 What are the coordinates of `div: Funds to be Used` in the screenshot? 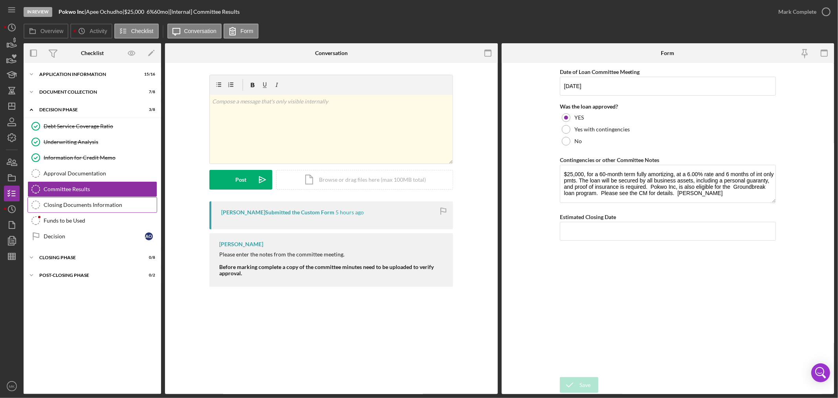 It's located at (100, 220).